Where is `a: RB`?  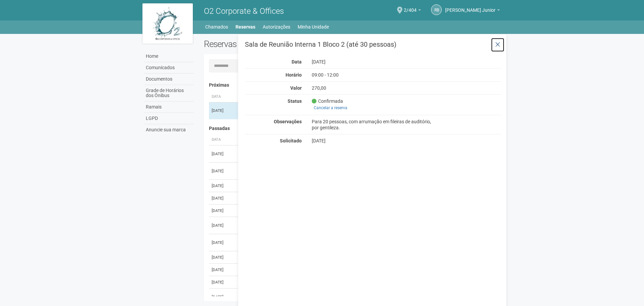
a: RB is located at coordinates (436, 10).